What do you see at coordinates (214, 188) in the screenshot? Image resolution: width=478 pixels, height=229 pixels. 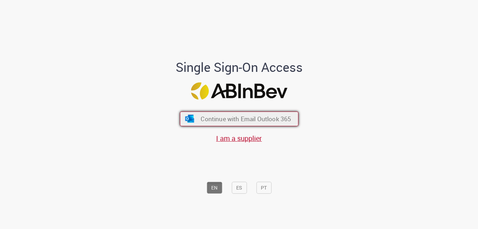 I see `button: EN` at bounding box center [214, 188].